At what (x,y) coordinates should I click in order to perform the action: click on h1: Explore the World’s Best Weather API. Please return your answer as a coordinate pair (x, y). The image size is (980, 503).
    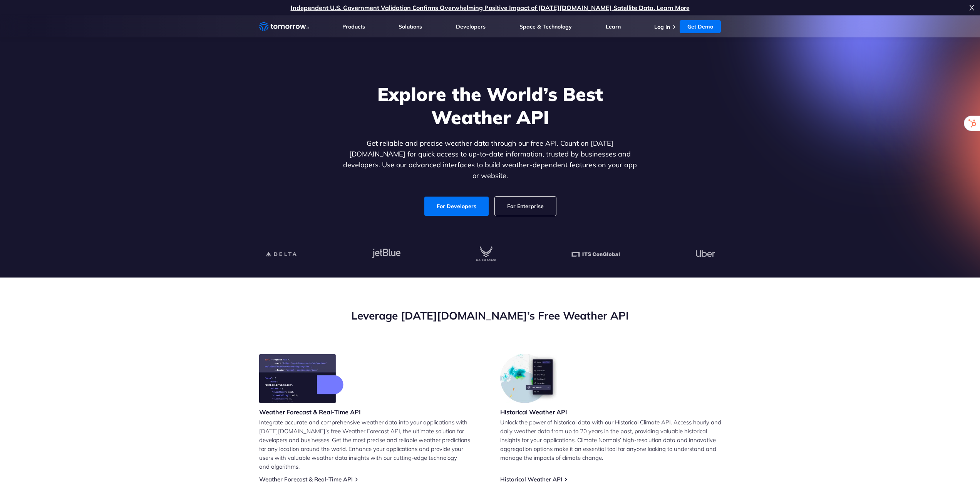
    Looking at the image, I should click on (490, 106).